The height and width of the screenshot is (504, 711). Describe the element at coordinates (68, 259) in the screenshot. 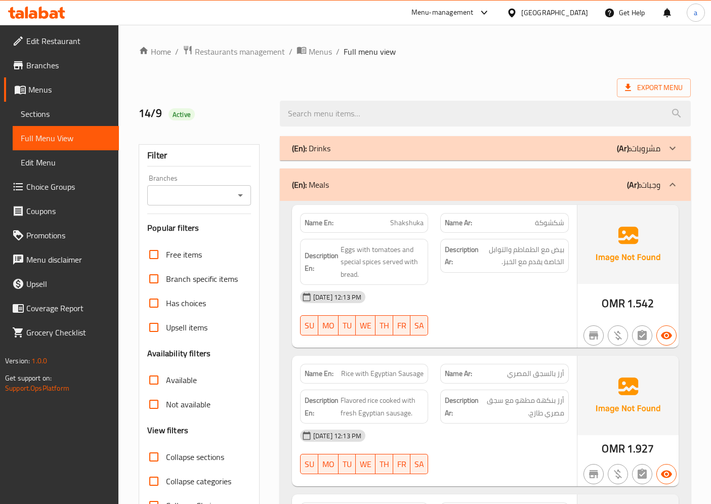

I see `span: Menu disclaimer` at that location.